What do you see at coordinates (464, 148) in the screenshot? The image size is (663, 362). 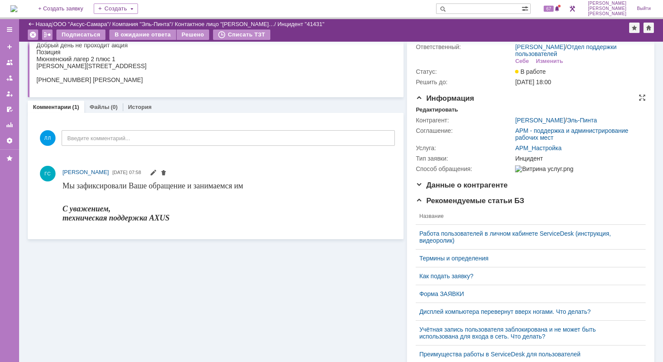 I see `div: Услуга:` at bounding box center [464, 148].